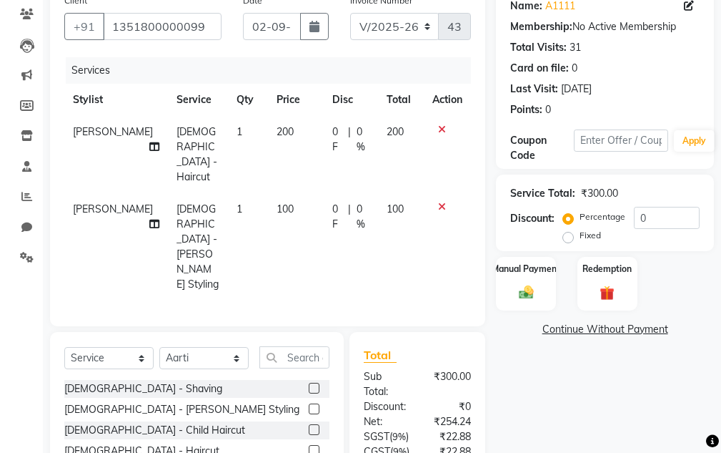 The image size is (721, 453). Describe the element at coordinates (162, 26) in the screenshot. I see `input: Search by Name/Mobile/Email/Code` at that location.